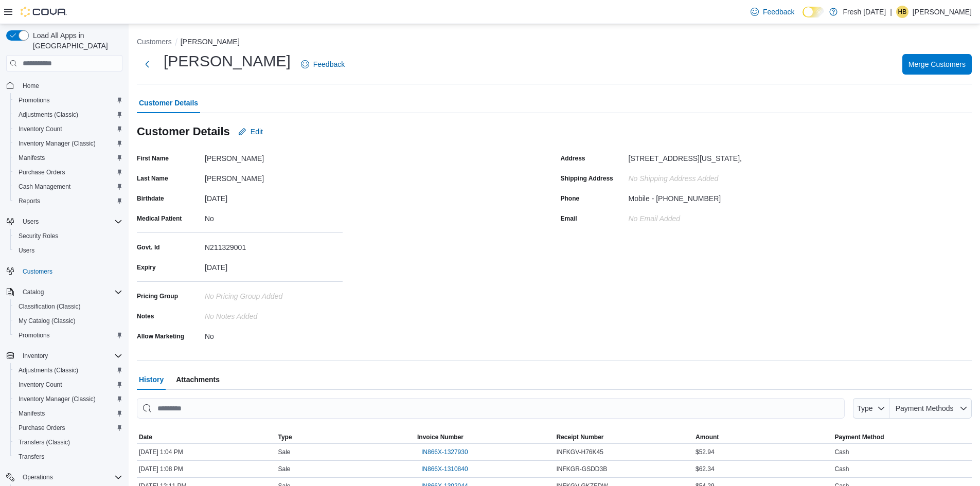 This screenshot has width=980, height=486. Describe the element at coordinates (31, 221) in the screenshot. I see `span: Users` at that location.